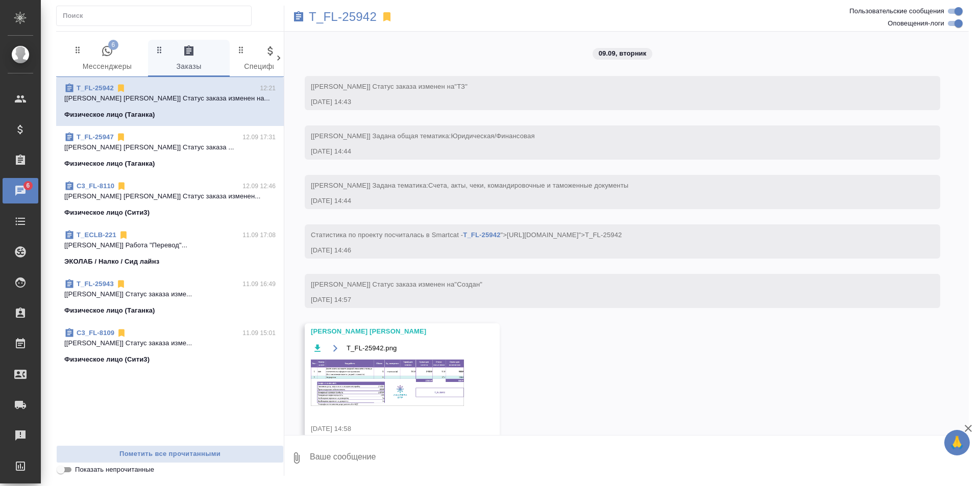 The image size is (980, 486). What do you see at coordinates (387, 382) in the screenshot?
I see `img: T_FL-25942.png` at bounding box center [387, 382].